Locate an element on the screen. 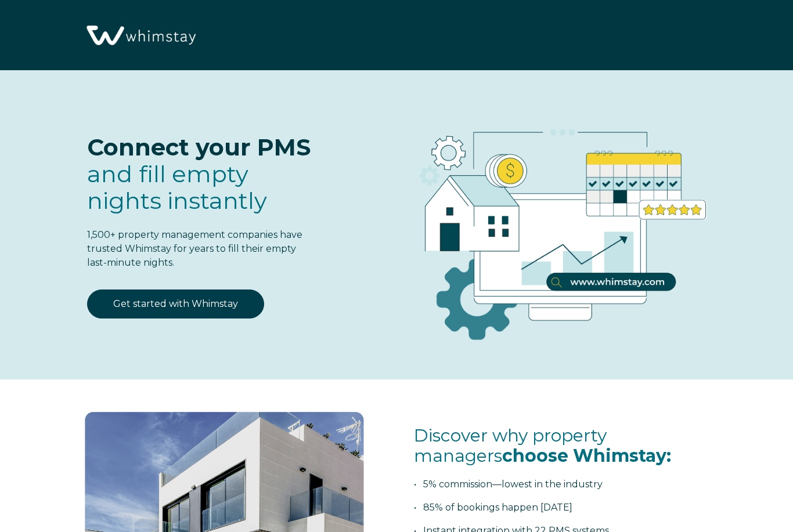 The width and height of the screenshot is (793, 532). span: Connect your PMS is located at coordinates (199, 147).